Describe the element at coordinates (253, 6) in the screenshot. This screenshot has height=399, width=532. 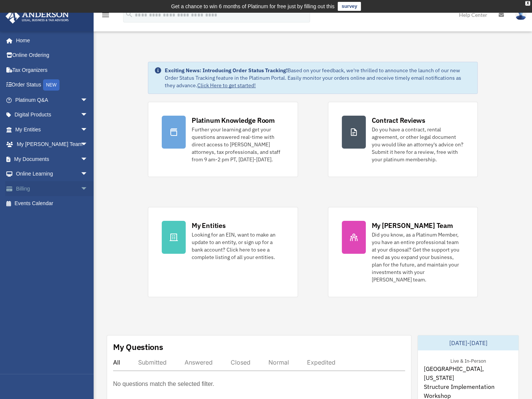
I see `div: Get a chance to win 6 months of Platinum for free just by filling out this` at that location.